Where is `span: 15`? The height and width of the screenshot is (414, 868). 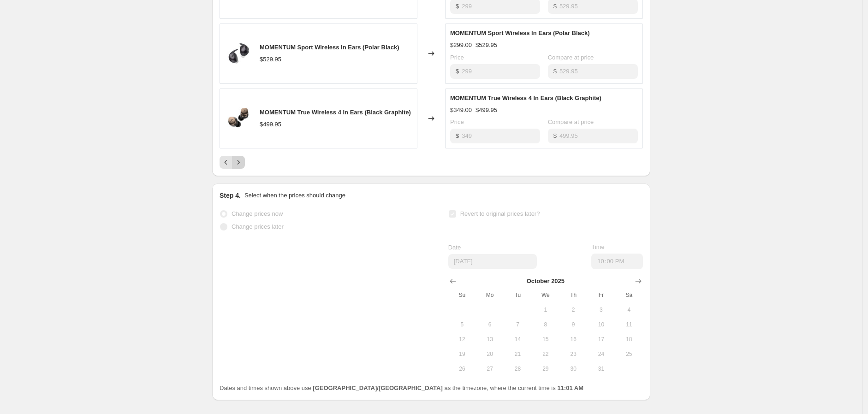
span: 15 is located at coordinates (545, 340).